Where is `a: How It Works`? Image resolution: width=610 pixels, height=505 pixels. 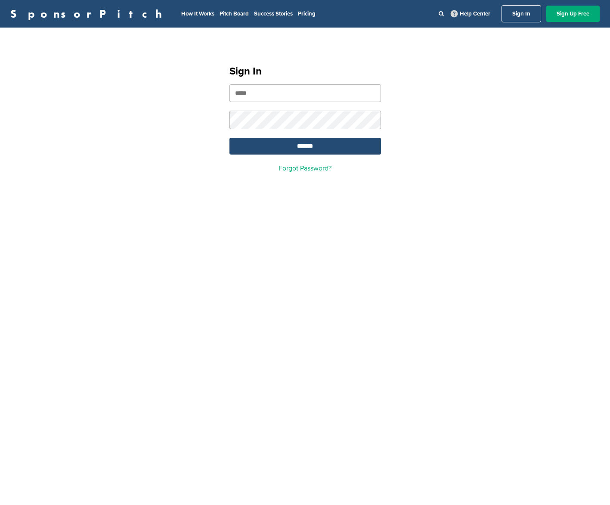
a: How It Works is located at coordinates (198, 14).